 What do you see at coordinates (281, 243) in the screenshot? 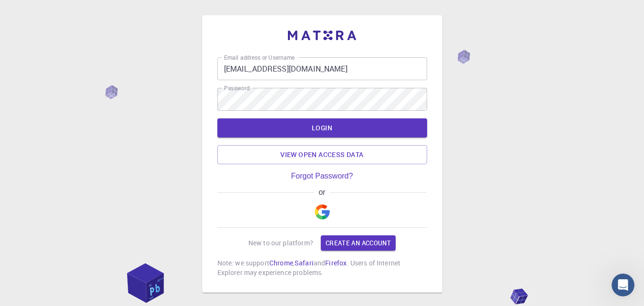
I see `p: New to our platform?` at bounding box center [281, 243].